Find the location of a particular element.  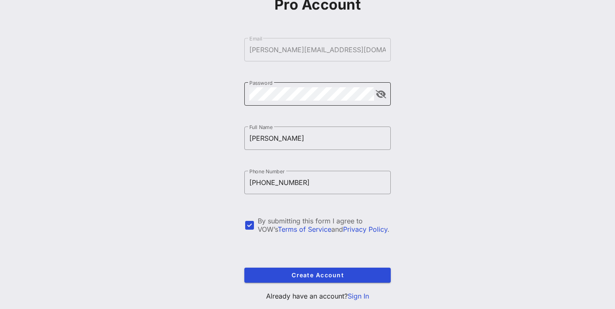

button: append icon is located at coordinates (380, 94).